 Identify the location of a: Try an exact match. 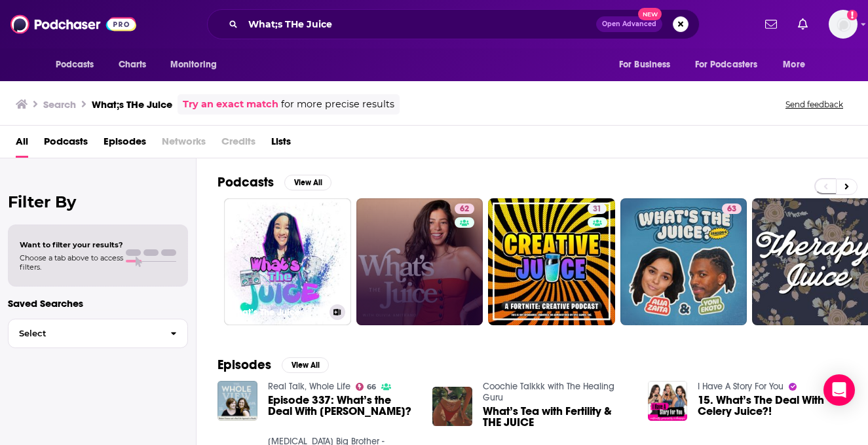
(230, 104).